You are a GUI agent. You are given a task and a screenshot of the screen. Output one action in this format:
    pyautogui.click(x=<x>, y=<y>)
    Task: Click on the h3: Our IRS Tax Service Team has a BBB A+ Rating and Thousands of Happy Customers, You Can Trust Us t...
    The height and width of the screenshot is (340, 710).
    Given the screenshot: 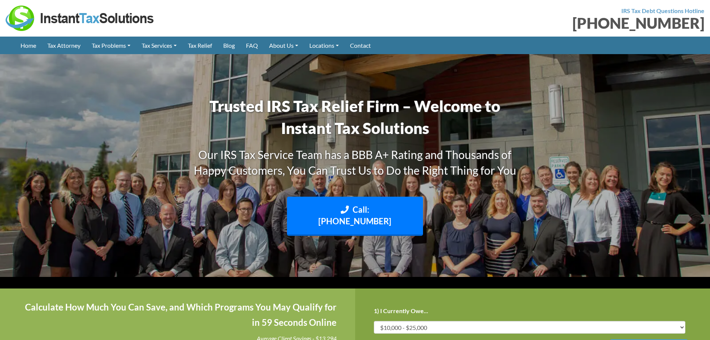 What is the action you would take?
    pyautogui.click(x=355, y=162)
    